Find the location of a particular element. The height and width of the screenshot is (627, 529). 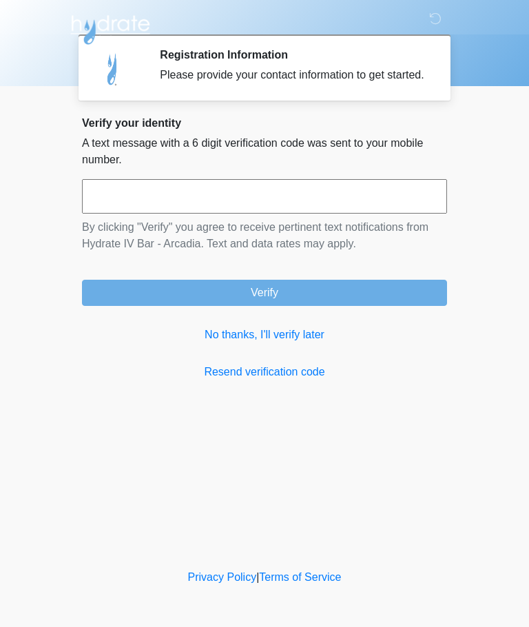

img: Hydrate IV Bar - Arcadia Logo is located at coordinates (110, 28).